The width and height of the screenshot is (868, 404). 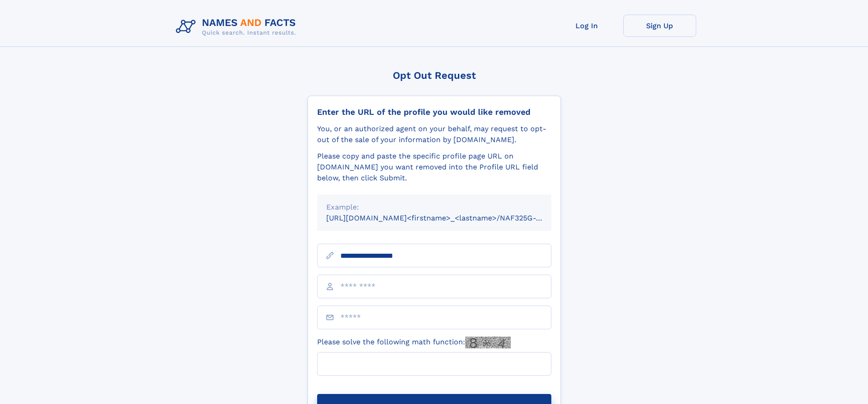 What do you see at coordinates (434, 134) in the screenshot?
I see `div: You, or an authorized agent on your behalf, may request to opt-out of the sale of your informatio...` at bounding box center [434, 134].